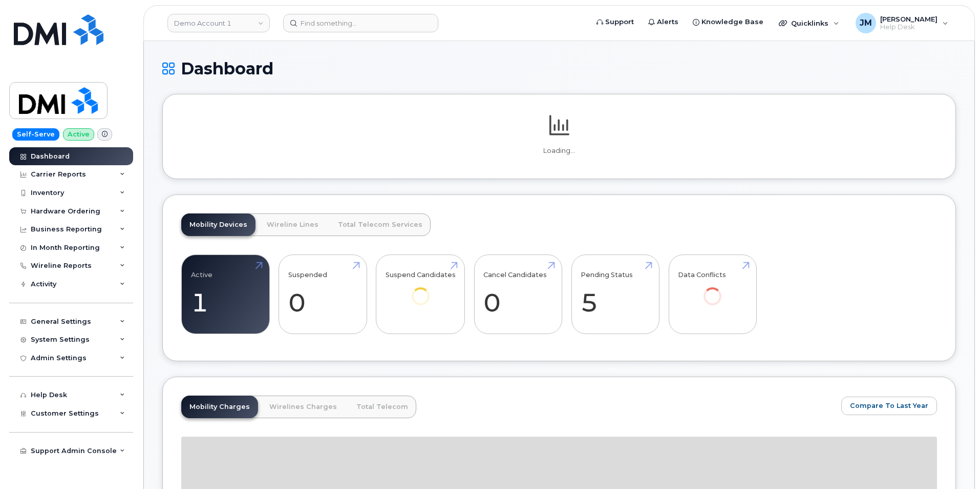 This screenshot has width=980, height=489. I want to click on a: Suspended 0, so click(323, 294).